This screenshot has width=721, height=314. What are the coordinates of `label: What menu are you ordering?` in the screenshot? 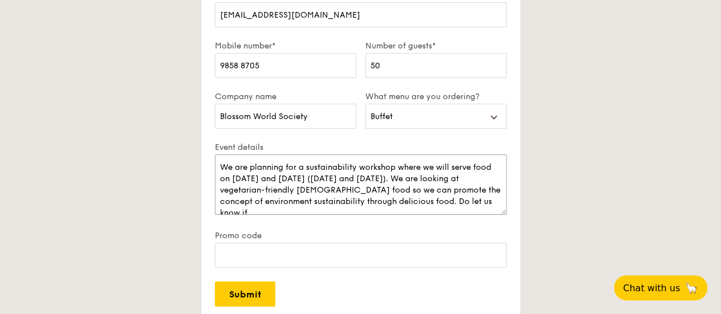 It's located at (436, 96).